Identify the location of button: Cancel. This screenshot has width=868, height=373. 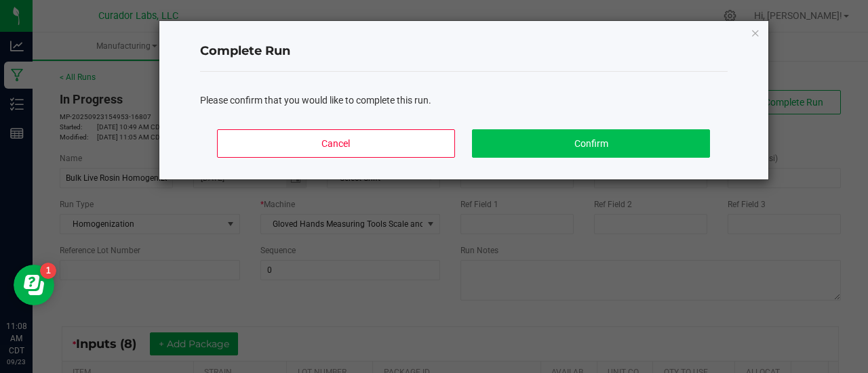
(335, 144).